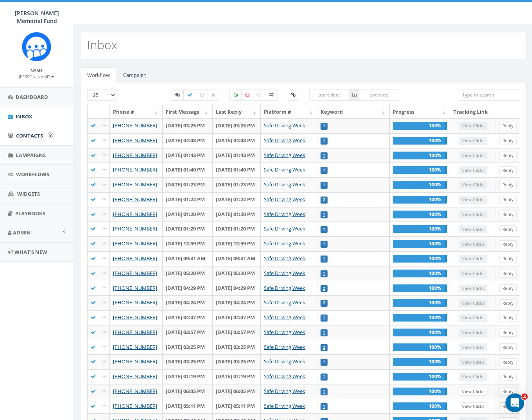 This screenshot has height=420, width=532. I want to click on label: Clicked, so click(293, 95).